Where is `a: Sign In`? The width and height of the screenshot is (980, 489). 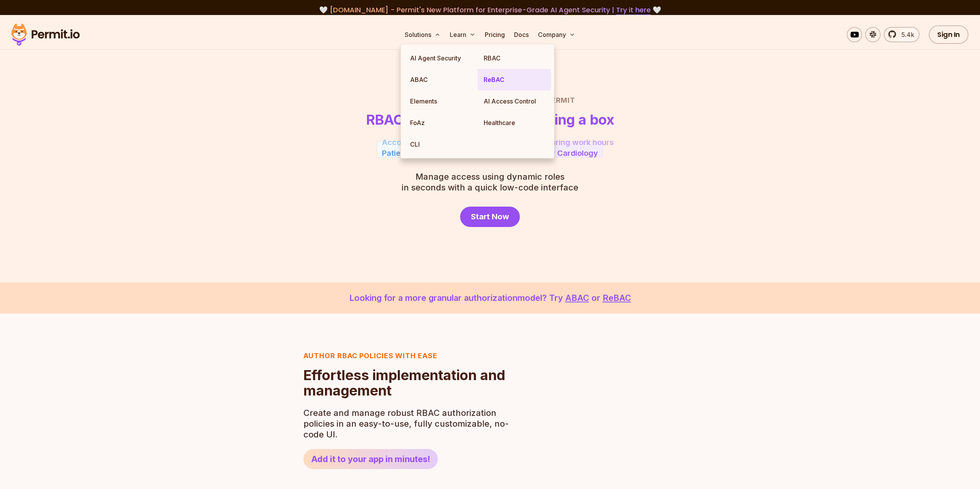
a: Sign In is located at coordinates (948, 34).